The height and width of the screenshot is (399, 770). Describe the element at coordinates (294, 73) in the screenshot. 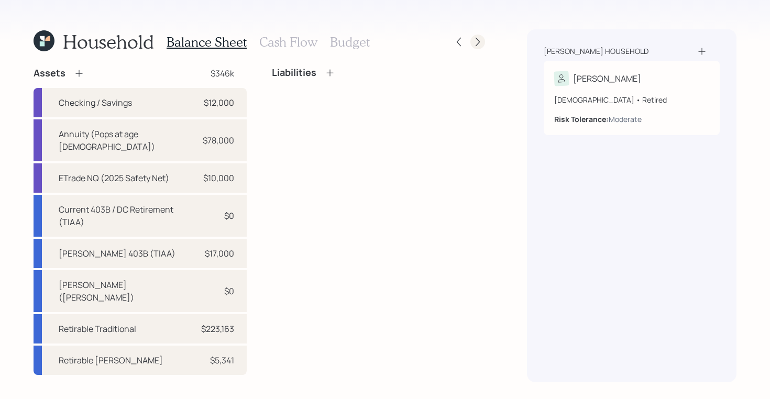

I see `h4: Liabilities` at that location.